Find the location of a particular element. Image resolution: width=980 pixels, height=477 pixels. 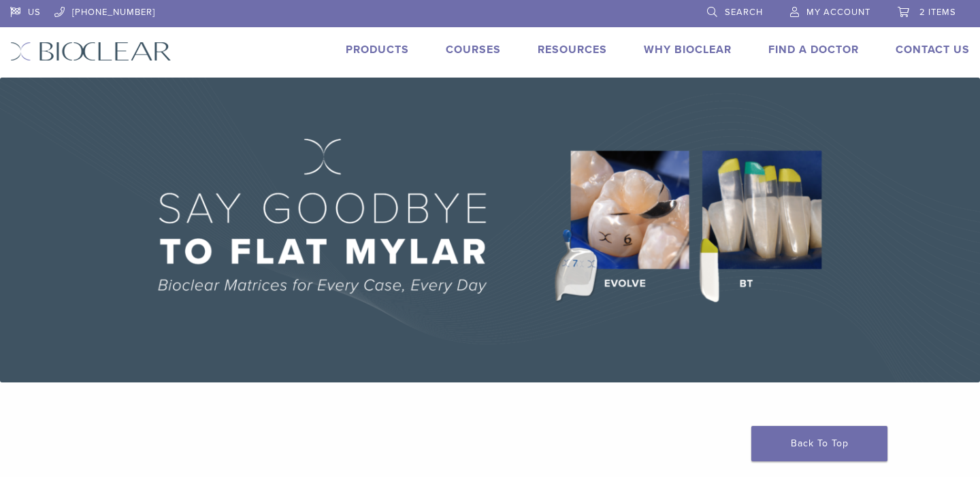

a: Products is located at coordinates (377, 49).